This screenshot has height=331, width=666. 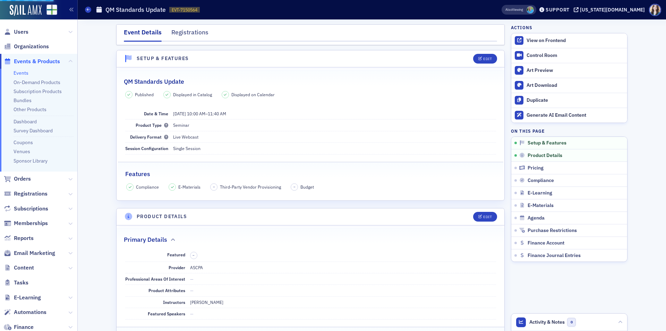 What do you see at coordinates (26, 223) in the screenshot?
I see `a: Memberships` at bounding box center [26, 223].